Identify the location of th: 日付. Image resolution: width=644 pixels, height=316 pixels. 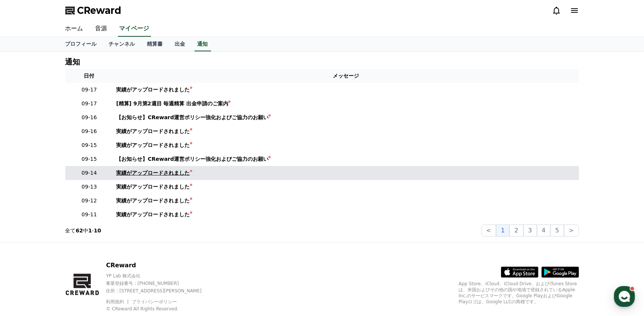
(89, 75).